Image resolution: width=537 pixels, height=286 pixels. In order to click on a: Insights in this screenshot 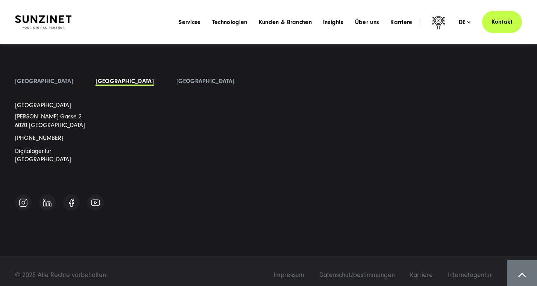, I will do `click(333, 22)`.